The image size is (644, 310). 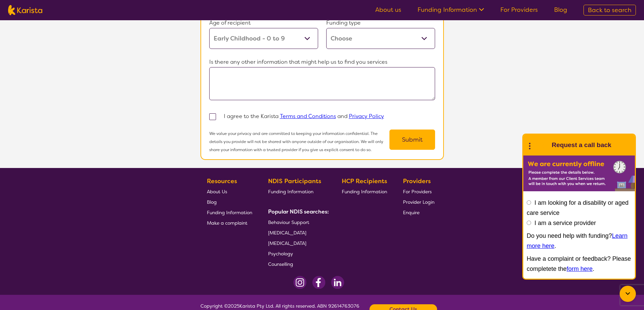 What do you see at coordinates (565, 223) in the screenshot?
I see `label: I am a service provider` at bounding box center [565, 223].